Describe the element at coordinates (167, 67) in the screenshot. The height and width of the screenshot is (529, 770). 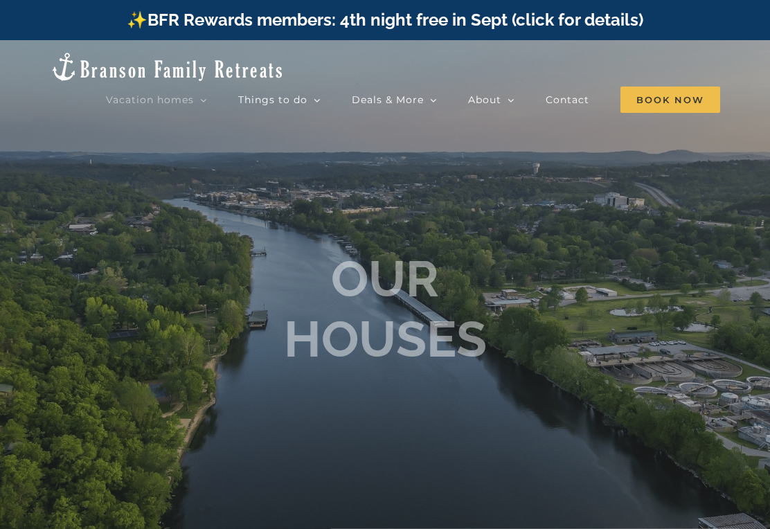
I see `img: Branson Family Retreats Logo` at that location.